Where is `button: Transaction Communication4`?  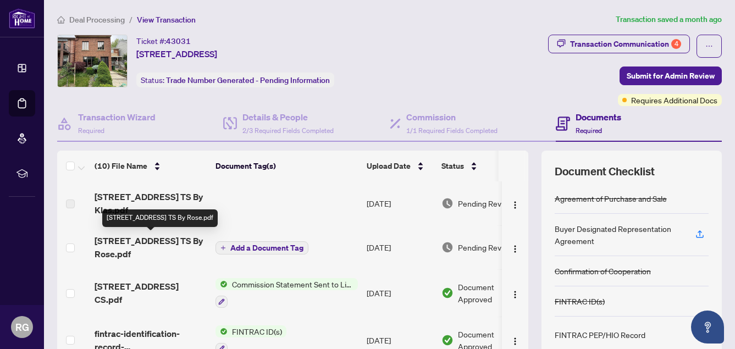
button: Transaction Communication4 is located at coordinates (619, 44).